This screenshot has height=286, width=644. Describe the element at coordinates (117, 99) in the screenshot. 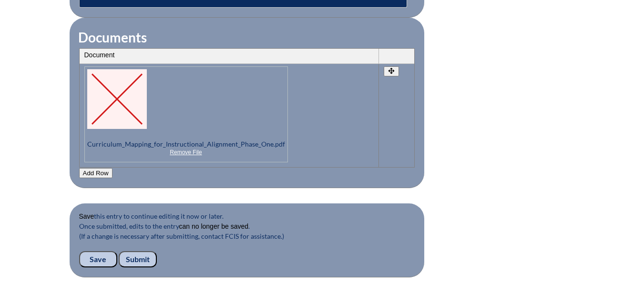

I see `img: Curriculum_Mapping_for_Instructional_Alignment_Phase_One.pdf` at that location.